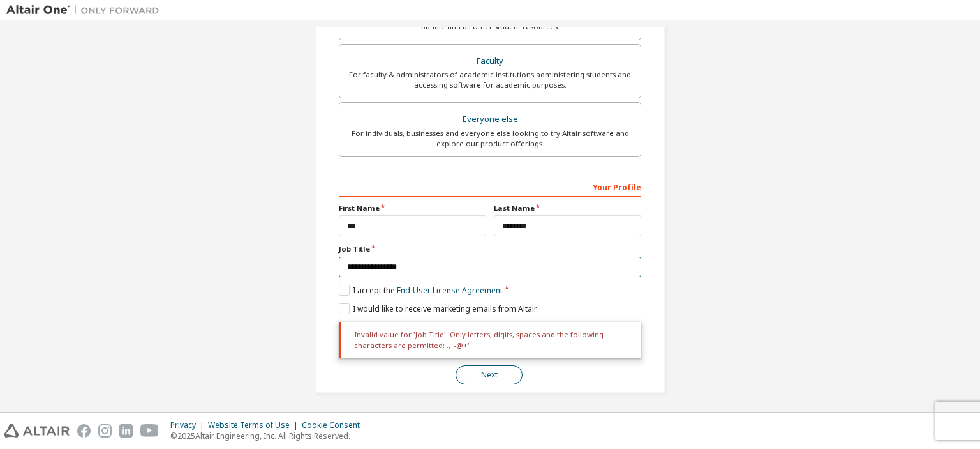 The height and width of the screenshot is (449, 980). I want to click on label: First Name, so click(412, 208).